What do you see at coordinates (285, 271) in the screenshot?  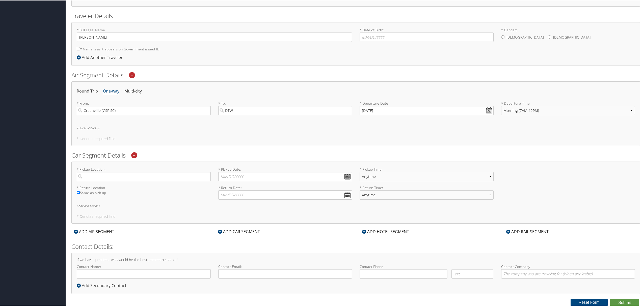 I see `label: Contact Email:` at bounding box center [285, 271].